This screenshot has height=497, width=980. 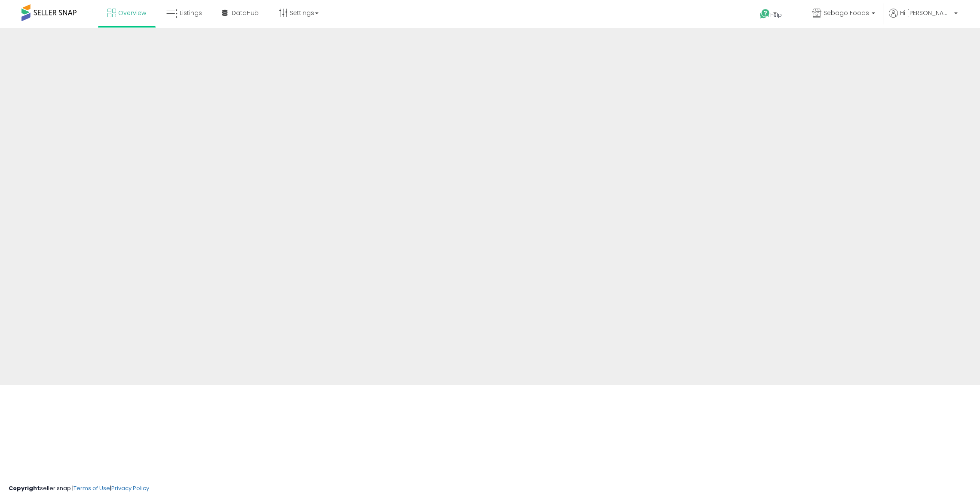 What do you see at coordinates (776, 15) in the screenshot?
I see `span: Help` at bounding box center [776, 15].